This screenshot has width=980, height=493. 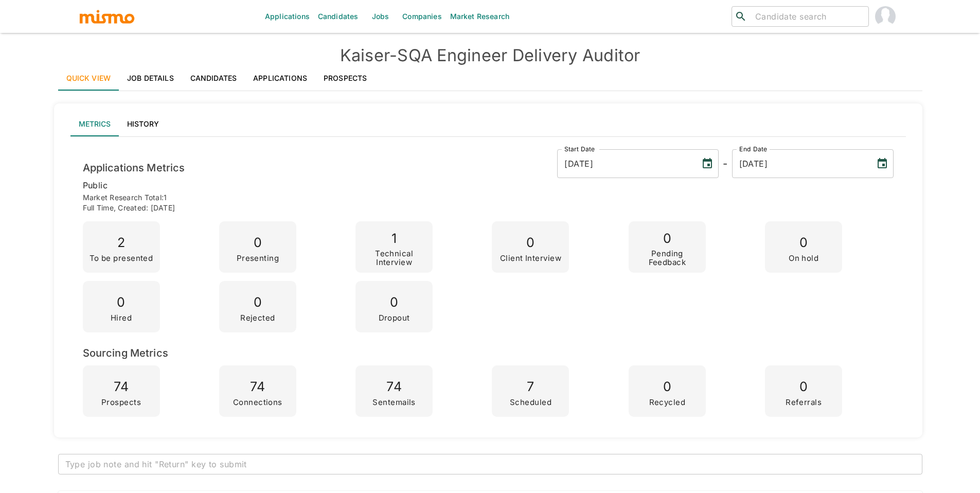 What do you see at coordinates (531, 402) in the screenshot?
I see `p: Scheduled` at bounding box center [531, 402].